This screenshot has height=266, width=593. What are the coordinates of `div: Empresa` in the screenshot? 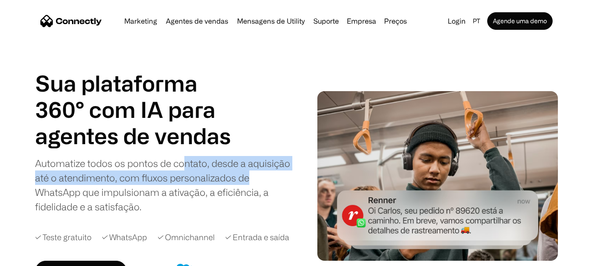 It's located at (361, 21).